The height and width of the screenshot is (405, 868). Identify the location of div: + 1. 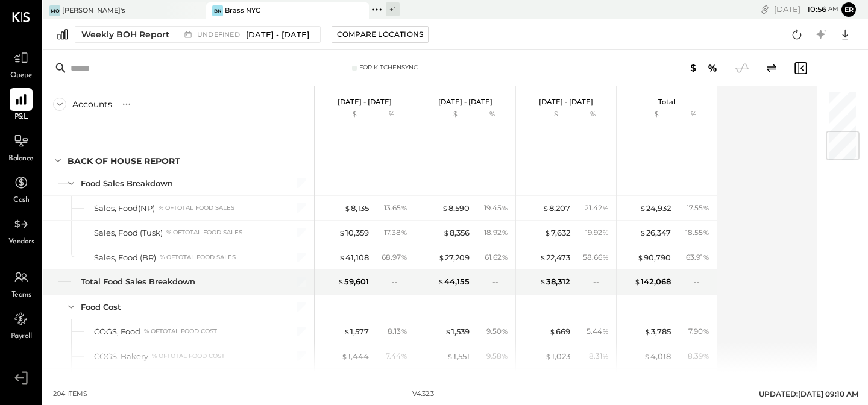
(393, 9).